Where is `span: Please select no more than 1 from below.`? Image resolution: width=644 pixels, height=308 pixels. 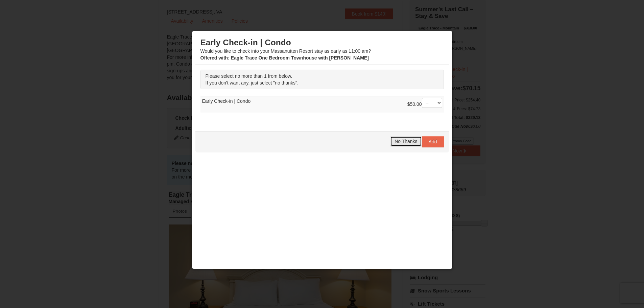
span: Please select no more than 1 from below. is located at coordinates (249, 76).